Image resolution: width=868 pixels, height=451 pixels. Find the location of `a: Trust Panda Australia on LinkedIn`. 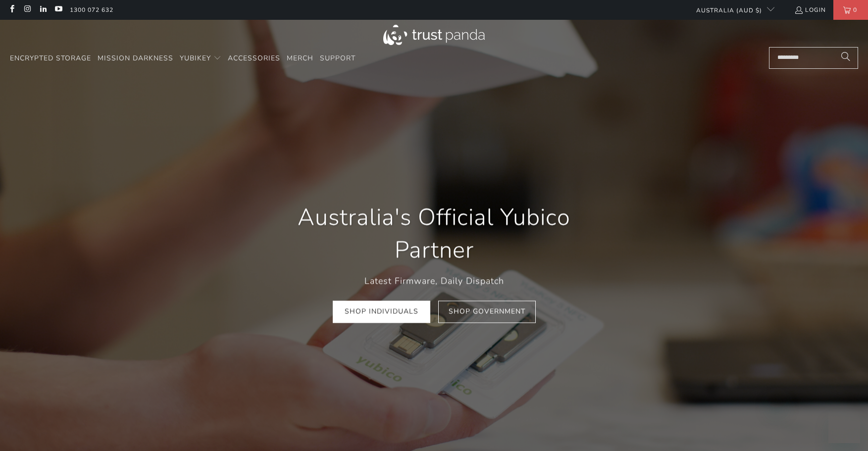

a: Trust Panda Australia on LinkedIn is located at coordinates (42, 10).